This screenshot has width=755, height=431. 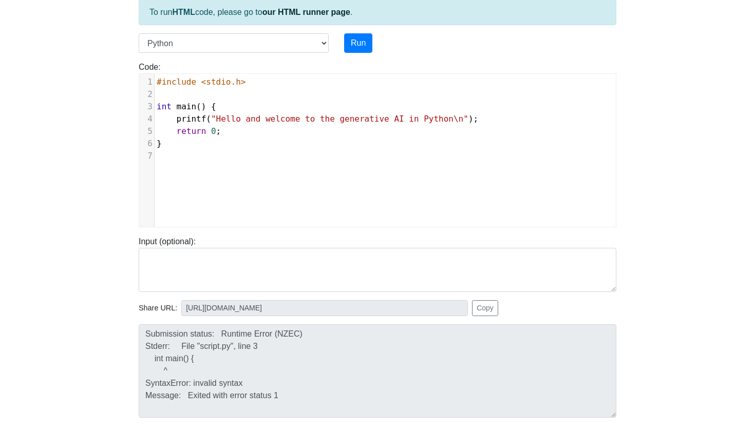 I want to click on span: int, so click(x=164, y=106).